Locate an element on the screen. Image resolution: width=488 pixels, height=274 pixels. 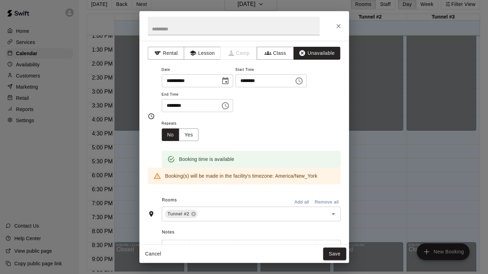
button: Remove all is located at coordinates (327, 202).